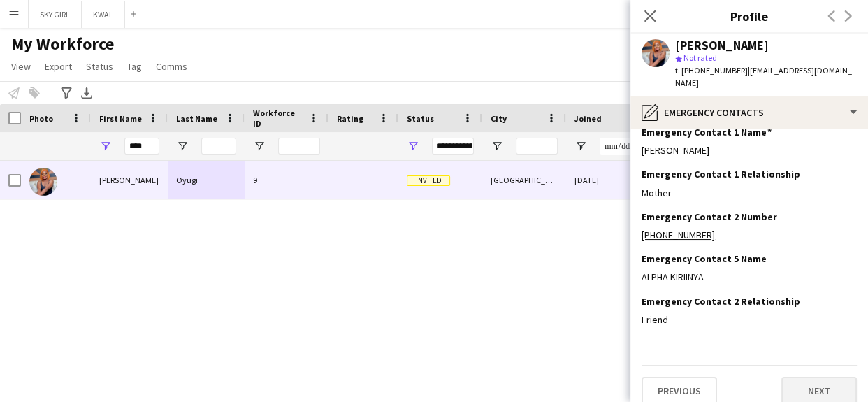 Image resolution: width=868 pixels, height=402 pixels. I want to click on span: Not rated, so click(700, 57).